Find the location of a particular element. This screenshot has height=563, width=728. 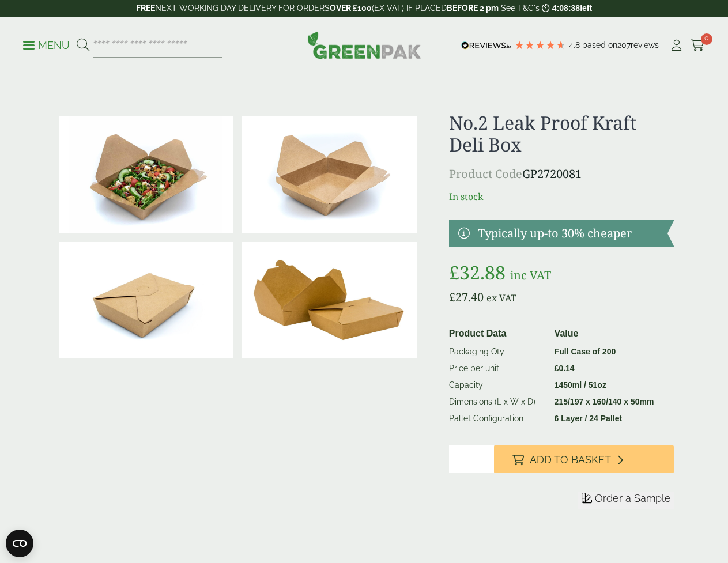

td: Packaging Qty is located at coordinates (497, 351).